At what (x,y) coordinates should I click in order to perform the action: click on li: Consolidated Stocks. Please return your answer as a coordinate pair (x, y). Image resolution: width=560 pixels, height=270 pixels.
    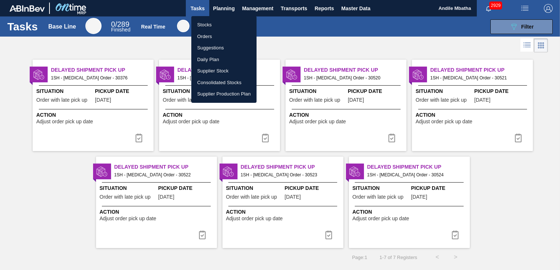
    Looking at the image, I should click on (224, 83).